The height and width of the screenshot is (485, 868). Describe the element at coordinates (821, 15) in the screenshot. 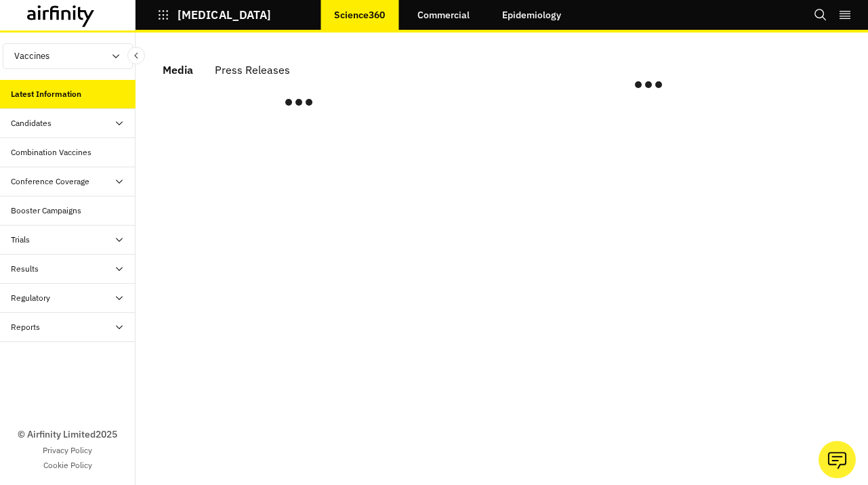

I see `button: Search` at that location.